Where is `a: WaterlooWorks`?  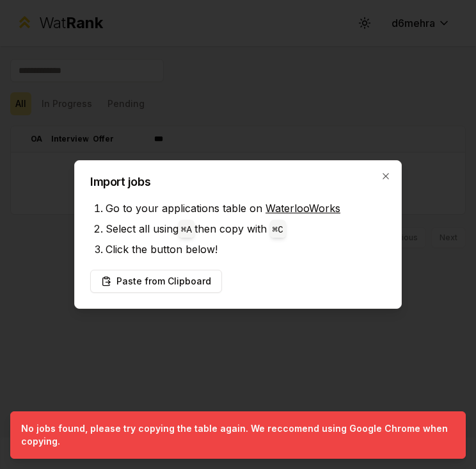 a: WaterlooWorks is located at coordinates (303, 208).